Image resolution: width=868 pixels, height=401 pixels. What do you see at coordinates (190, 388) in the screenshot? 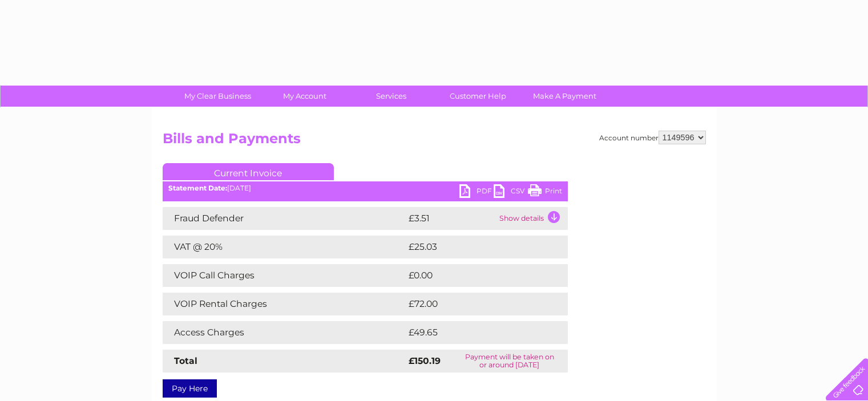
I see `a: Pay Here` at bounding box center [190, 388].